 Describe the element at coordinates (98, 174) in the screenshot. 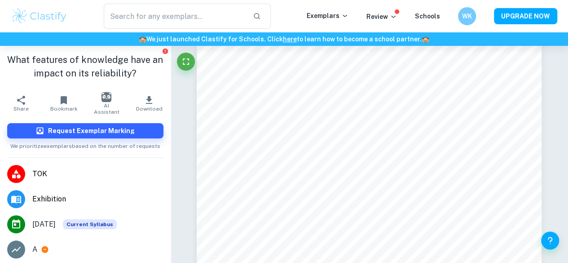

I see `span: TOK` at that location.